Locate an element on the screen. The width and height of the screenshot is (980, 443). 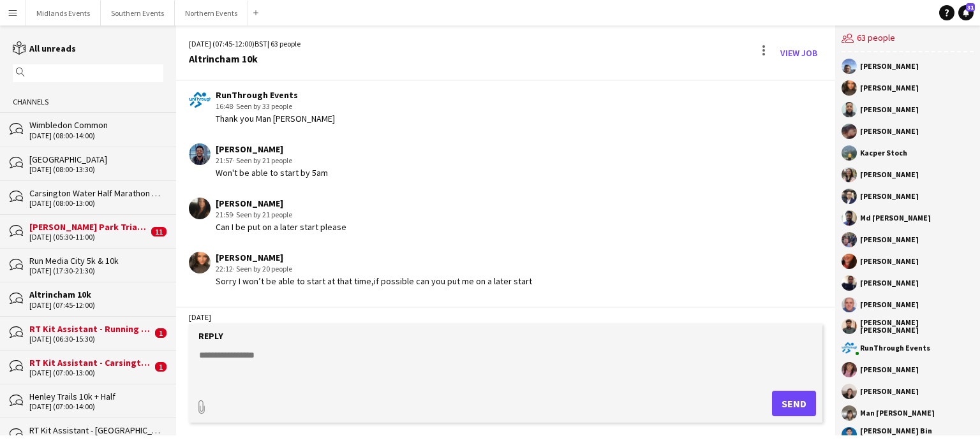
span: 11 is located at coordinates (159, 231).